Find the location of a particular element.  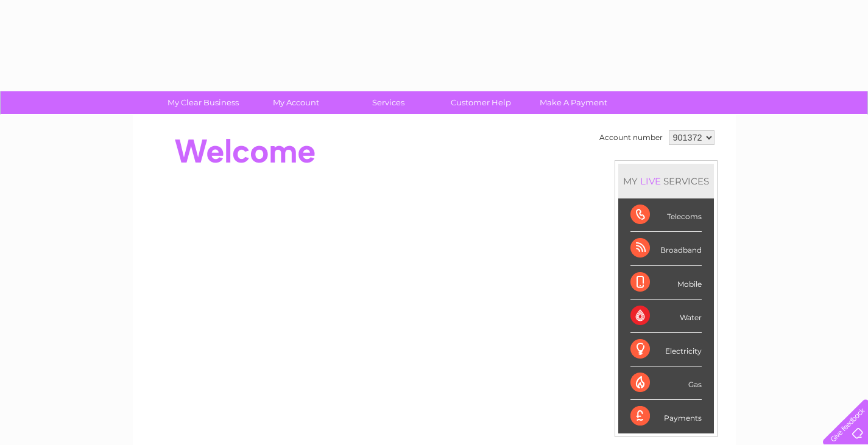

div: MY SERVICES is located at coordinates (665, 181).